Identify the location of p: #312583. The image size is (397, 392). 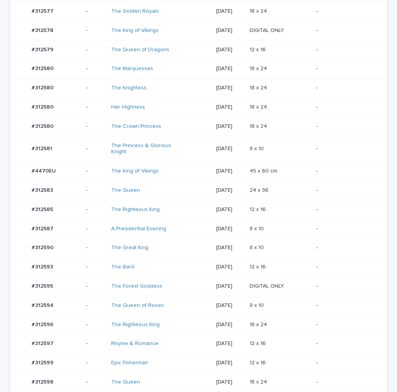
(43, 189).